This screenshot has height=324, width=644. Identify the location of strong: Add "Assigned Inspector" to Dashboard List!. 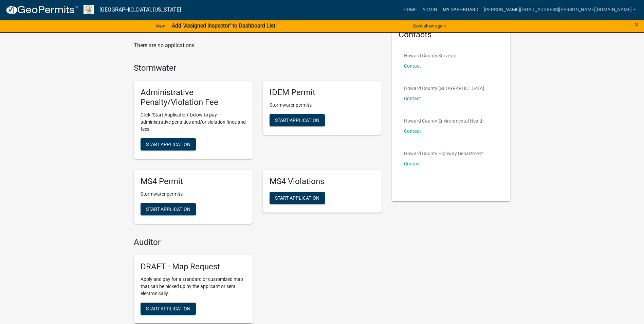
(224, 25).